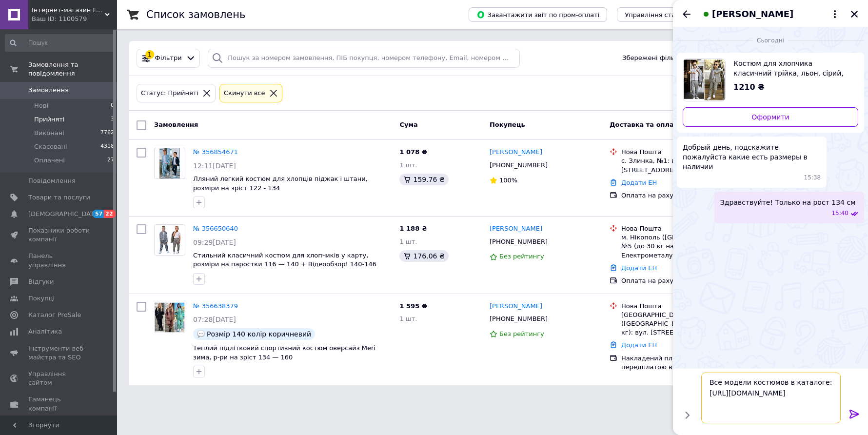 The height and width of the screenshot is (435, 868). I want to click on span: Управління статусами, so click(662, 14).